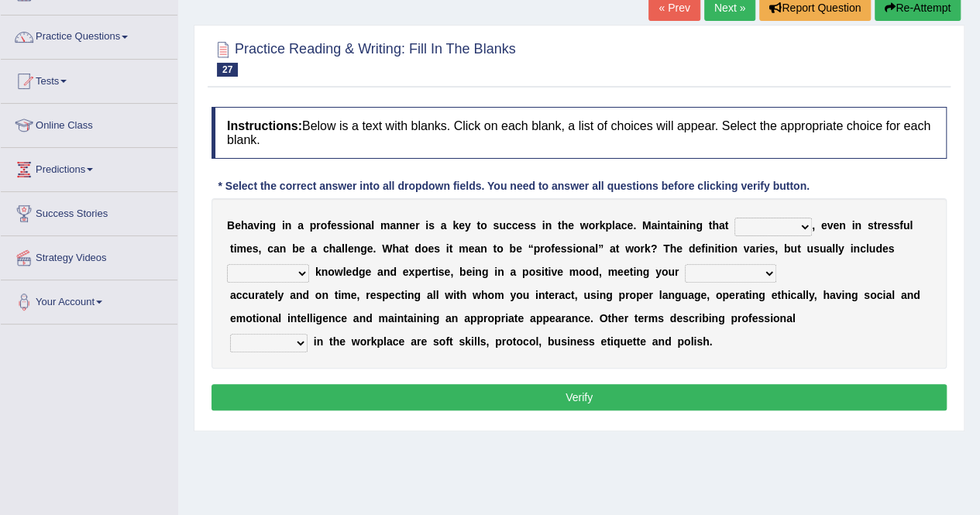 Image resolution: width=980 pixels, height=515 pixels. What do you see at coordinates (89, 300) in the screenshot?
I see `a: Your Account` at bounding box center [89, 300].